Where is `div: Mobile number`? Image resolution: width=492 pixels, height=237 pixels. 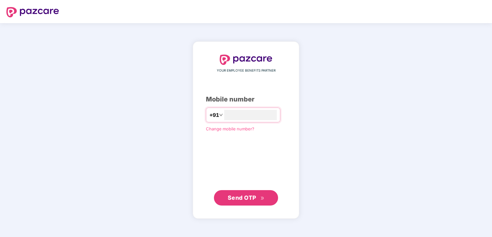
div: Mobile number is located at coordinates (246, 99).